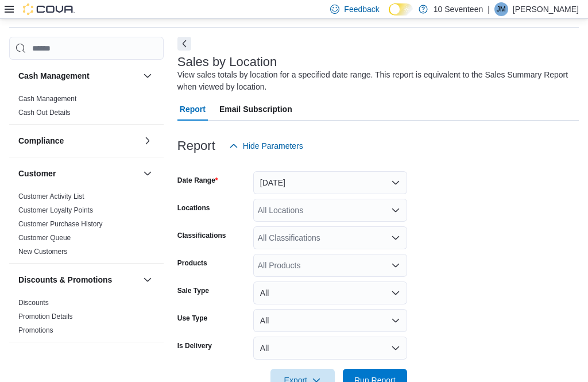  I want to click on div: Cash Management, so click(86, 108).